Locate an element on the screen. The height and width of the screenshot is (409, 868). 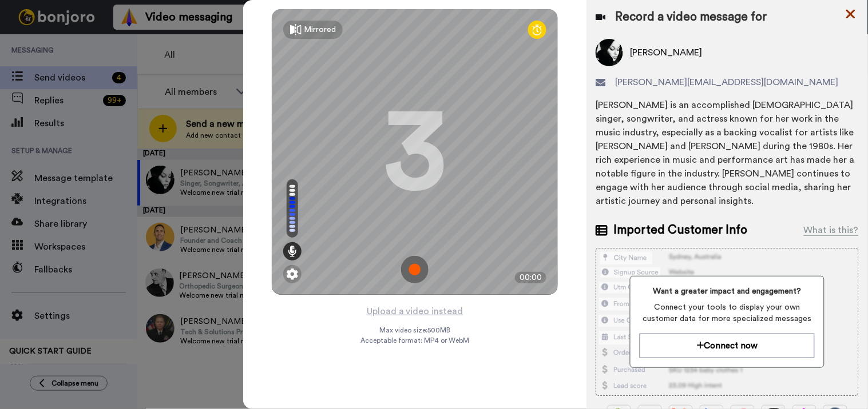
span: Connect your tools to display your own customer data for more specialized messages is located at coordinates (727, 313).